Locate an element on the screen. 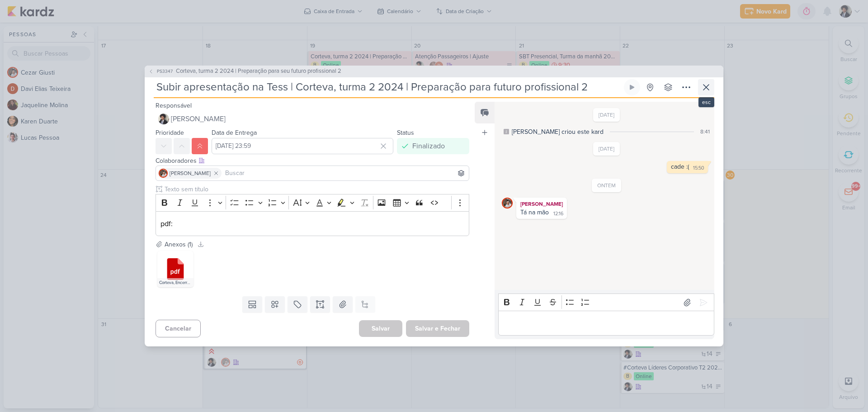 Image resolution: width=868 pixels, height=412 pixels. div: 15:50 is located at coordinates (698, 169).